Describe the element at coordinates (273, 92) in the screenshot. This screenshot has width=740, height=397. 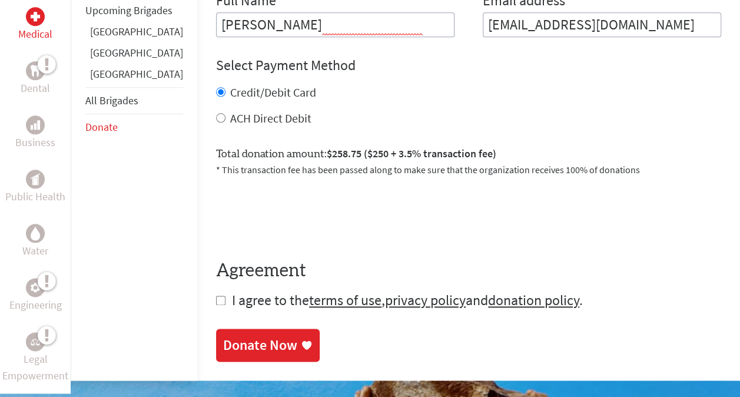
I see `label: Credit/Debit Card` at that location.